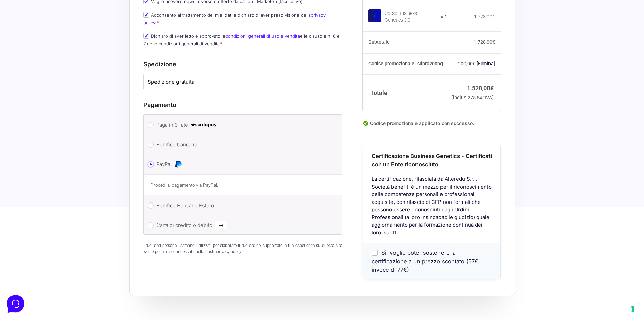 This screenshot has height=320, width=644. Describe the element at coordinates (68, 64) in the screenshot. I see `button: Inizia una conversazione` at that location.